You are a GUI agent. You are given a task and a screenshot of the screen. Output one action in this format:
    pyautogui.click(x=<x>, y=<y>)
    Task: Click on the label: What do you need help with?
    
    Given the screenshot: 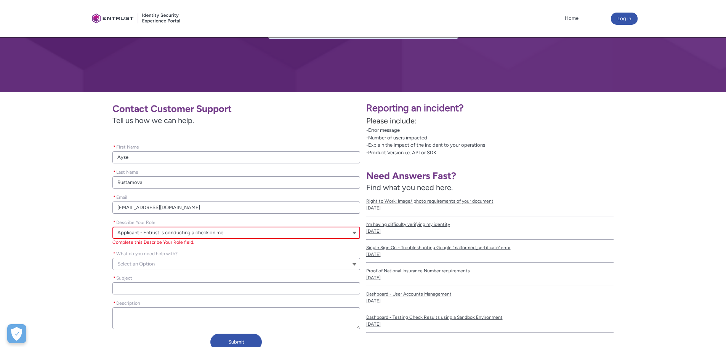 What is the action you would take?
    pyautogui.click(x=146, y=253)
    